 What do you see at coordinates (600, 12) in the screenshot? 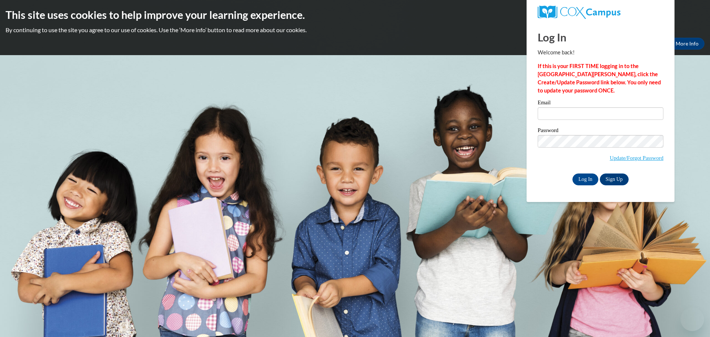
I see `a: COX Campus` at bounding box center [600, 12].